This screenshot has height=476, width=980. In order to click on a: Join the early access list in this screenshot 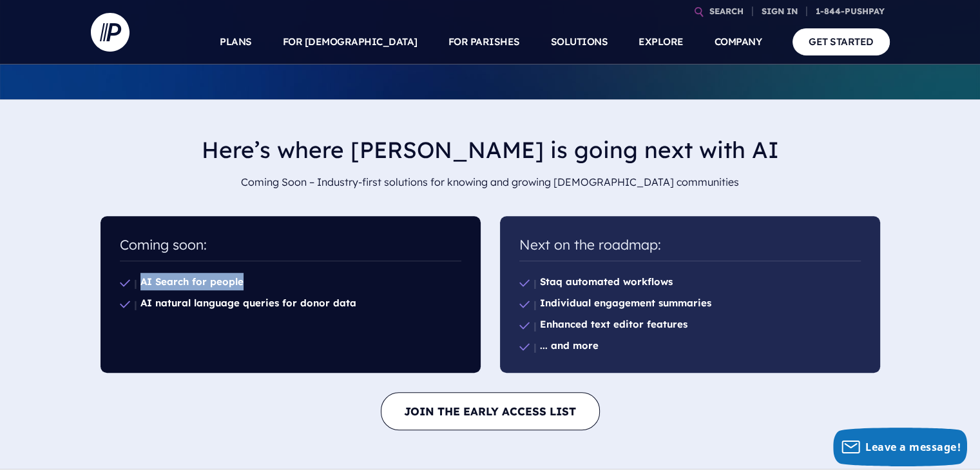, I will do `click(490, 411)`.